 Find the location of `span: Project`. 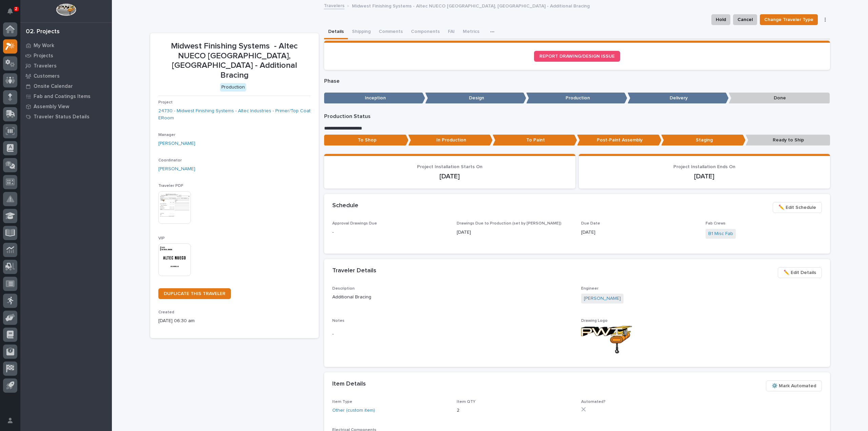

span: Project is located at coordinates (165, 103).